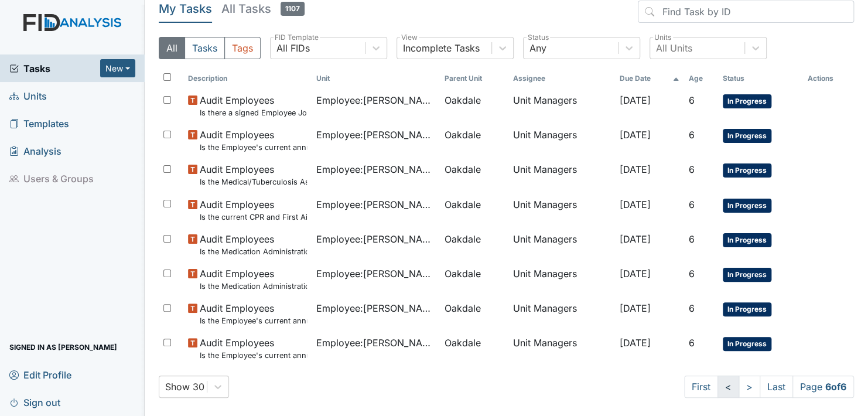  I want to click on span: Audit Employees Is the Medication Administration certificate found in the file?, so click(253, 244).